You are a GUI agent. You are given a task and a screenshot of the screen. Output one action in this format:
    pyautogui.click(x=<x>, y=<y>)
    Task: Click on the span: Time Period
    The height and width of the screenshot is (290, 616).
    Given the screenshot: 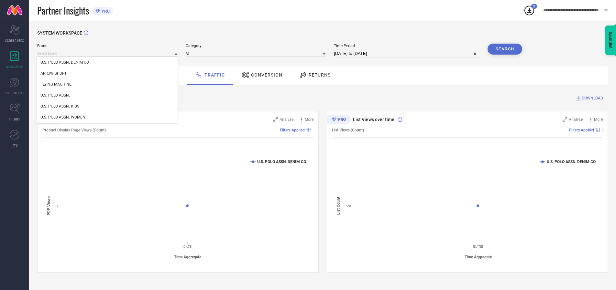 What is the action you would take?
    pyautogui.click(x=406, y=46)
    